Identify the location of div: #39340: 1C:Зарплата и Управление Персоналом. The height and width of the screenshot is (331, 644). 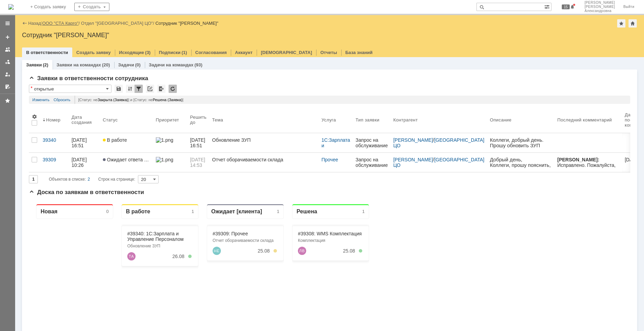
(131, 38).